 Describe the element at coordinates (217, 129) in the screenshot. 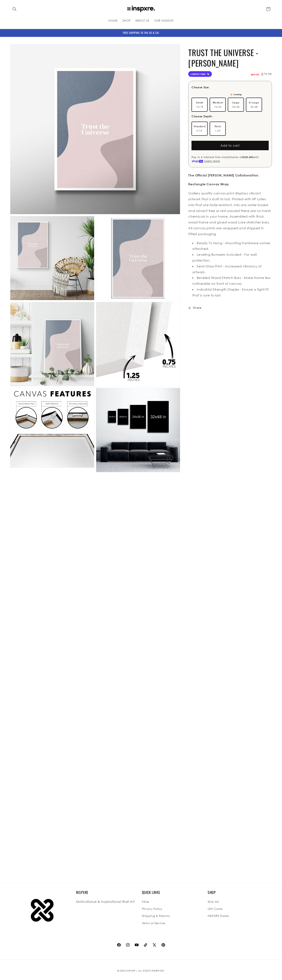

I see `label: 1.25"` at that location.